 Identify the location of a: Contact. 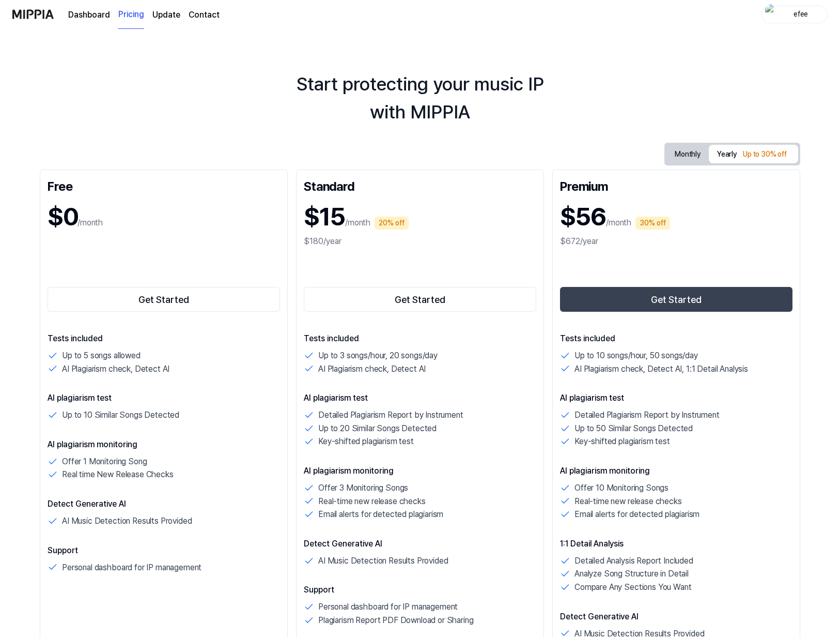
(204, 15).